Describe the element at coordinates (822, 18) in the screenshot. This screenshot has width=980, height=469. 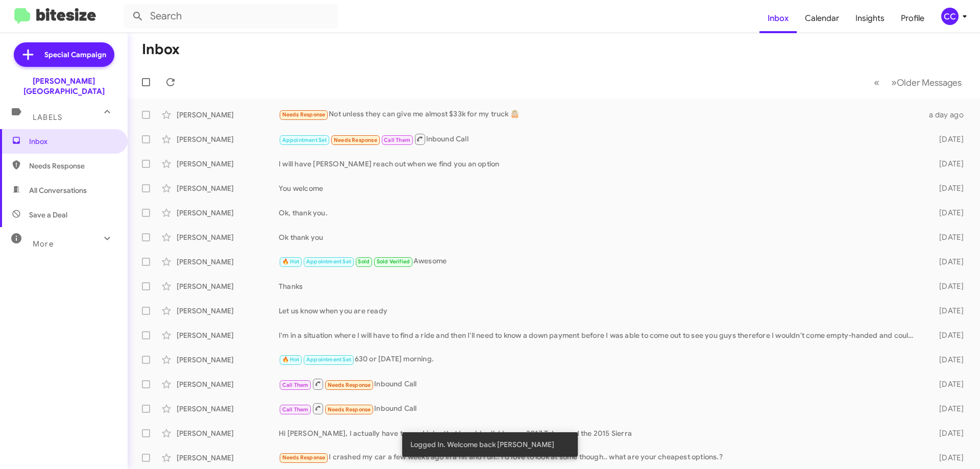
I see `span: Calendar` at that location.